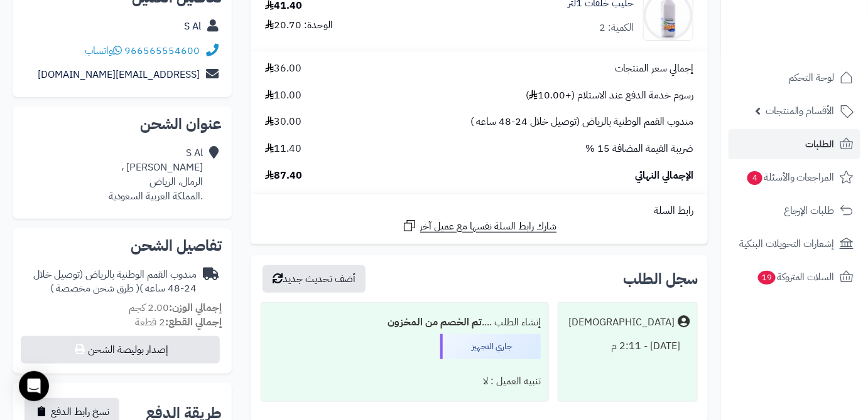 Image resolution: width=868 pixels, height=420 pixels. I want to click on h2: عنوان الشحن, so click(121, 124).